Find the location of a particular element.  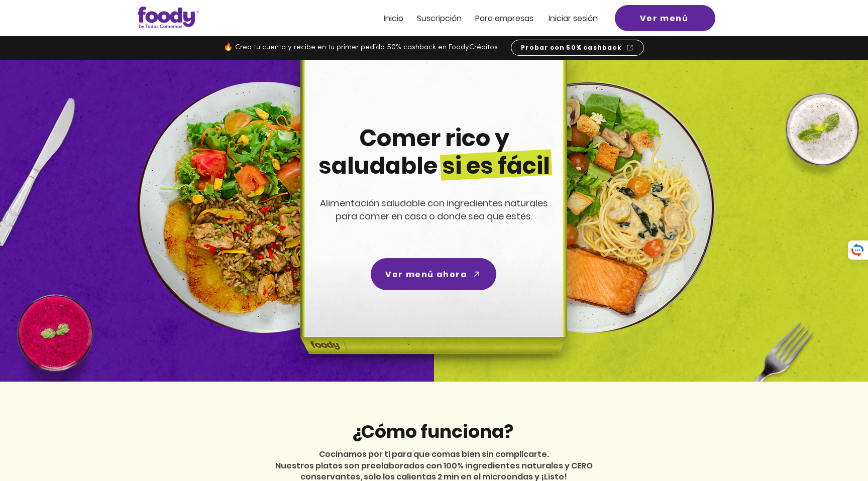

a: Iniciar sesión is located at coordinates (573, 18).